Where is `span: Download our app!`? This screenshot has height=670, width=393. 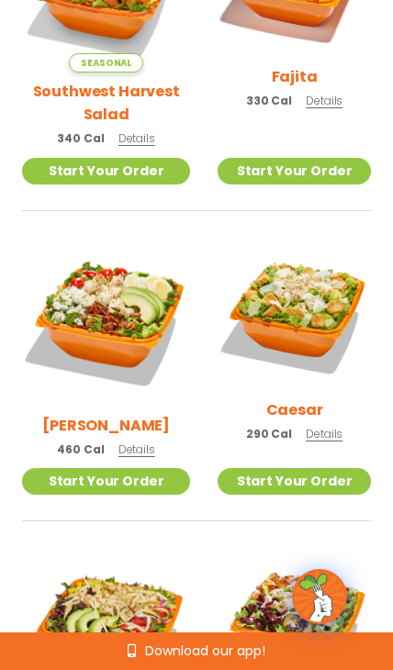 span: Download our app! is located at coordinates (205, 651).